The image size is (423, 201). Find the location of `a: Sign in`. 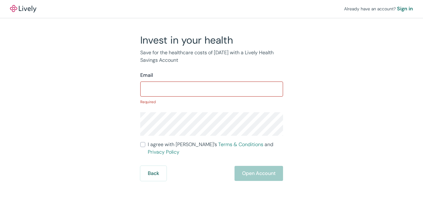

a: Sign in is located at coordinates (405, 9).